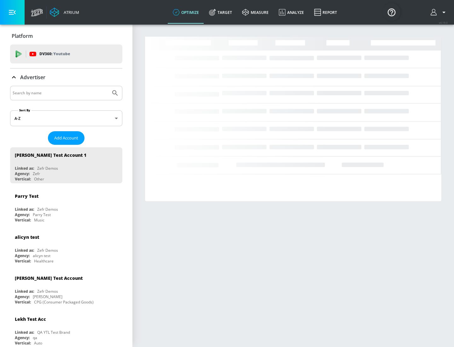 Image resolution: width=454 pixels, height=347 pixels. Describe the element at coordinates (25, 110) in the screenshot. I see `label: Sort By` at that location.